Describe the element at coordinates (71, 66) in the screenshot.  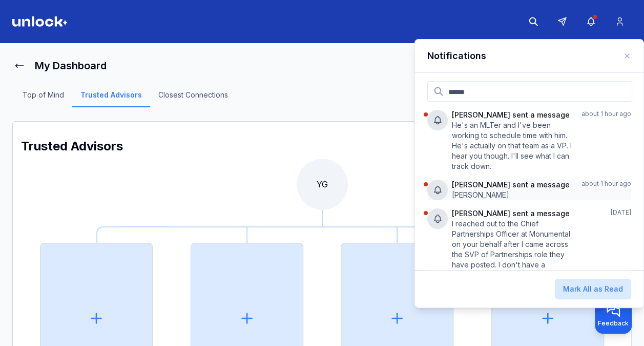
I see `h1: My Dashboard` at that location.